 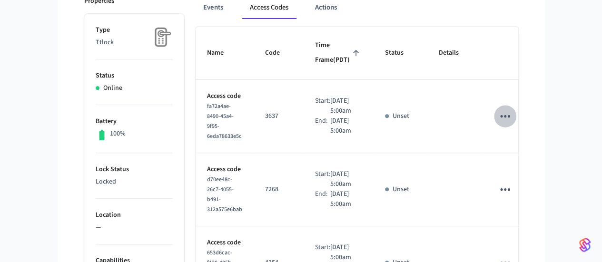 What do you see at coordinates (338, 53) in the screenshot?
I see `span: Time Frame(PDT)` at bounding box center [338, 53].